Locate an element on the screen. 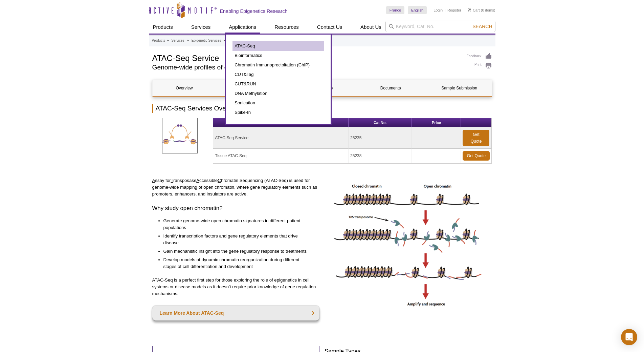 The image size is (644, 352). a: Login is located at coordinates (438, 10).